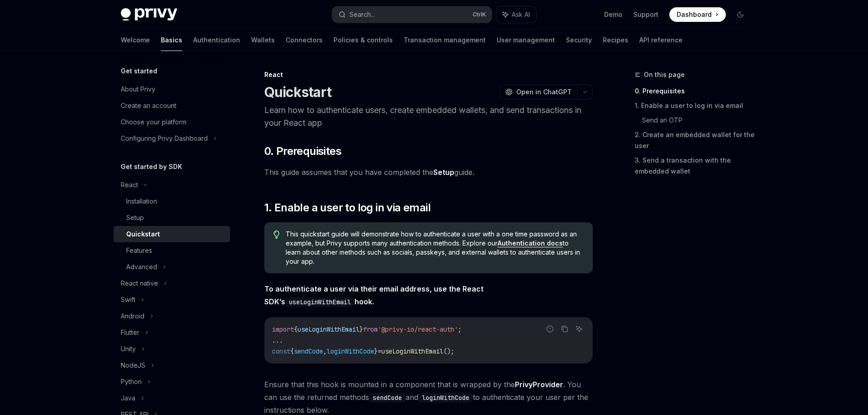 This screenshot has width=868, height=415. I want to click on span: '@privy-io/react-auth', so click(418, 330).